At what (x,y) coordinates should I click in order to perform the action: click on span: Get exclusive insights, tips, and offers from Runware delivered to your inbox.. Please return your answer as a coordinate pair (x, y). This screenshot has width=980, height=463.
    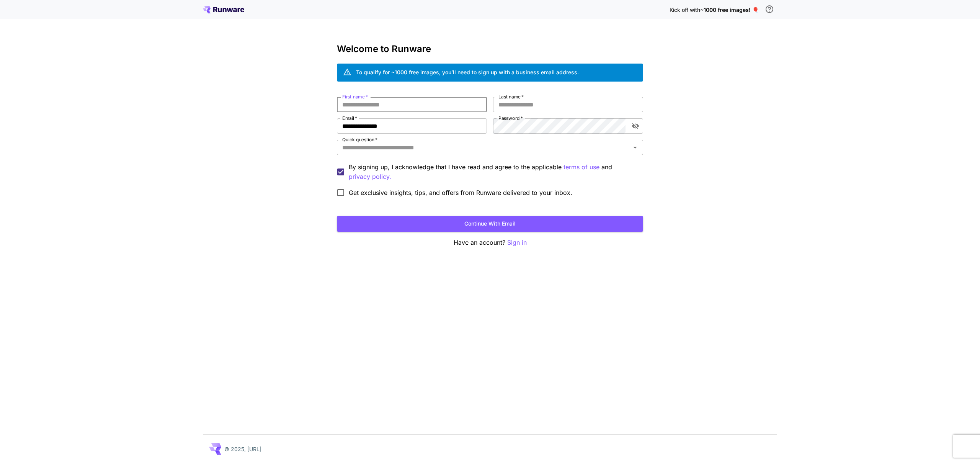
    Looking at the image, I should click on (460, 193).